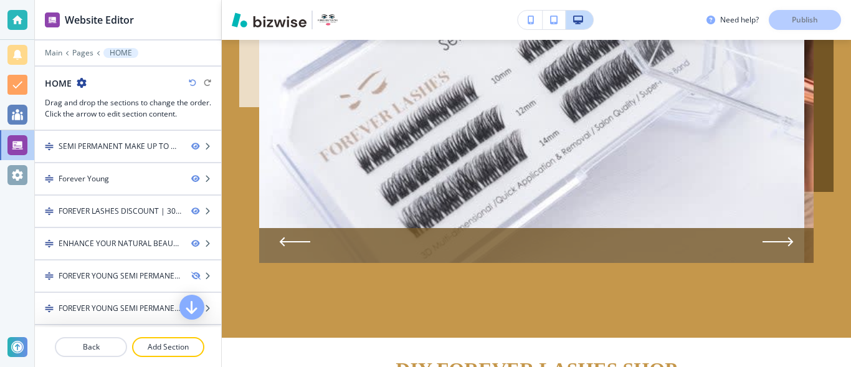 This screenshot has height=367, width=851. Describe the element at coordinates (778, 242) in the screenshot. I see `button: Next Slide` at that location.